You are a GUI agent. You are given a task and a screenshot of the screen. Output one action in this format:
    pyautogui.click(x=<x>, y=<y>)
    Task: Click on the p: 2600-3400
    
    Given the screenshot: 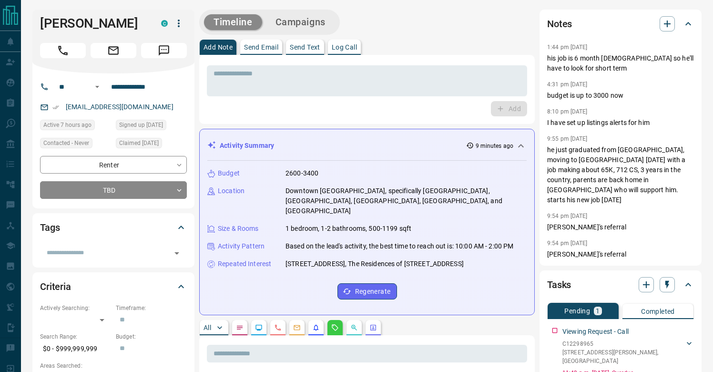 What is the action you would take?
    pyautogui.click(x=302, y=173)
    